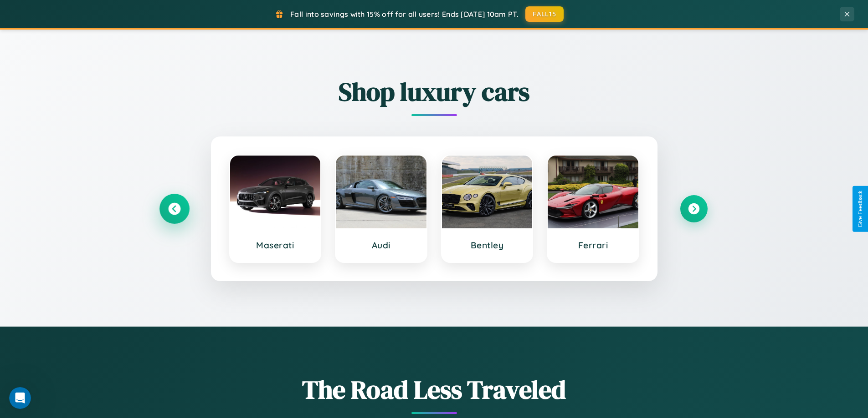  Describe the element at coordinates (380, 245) in the screenshot. I see `h3: Audi` at that location.